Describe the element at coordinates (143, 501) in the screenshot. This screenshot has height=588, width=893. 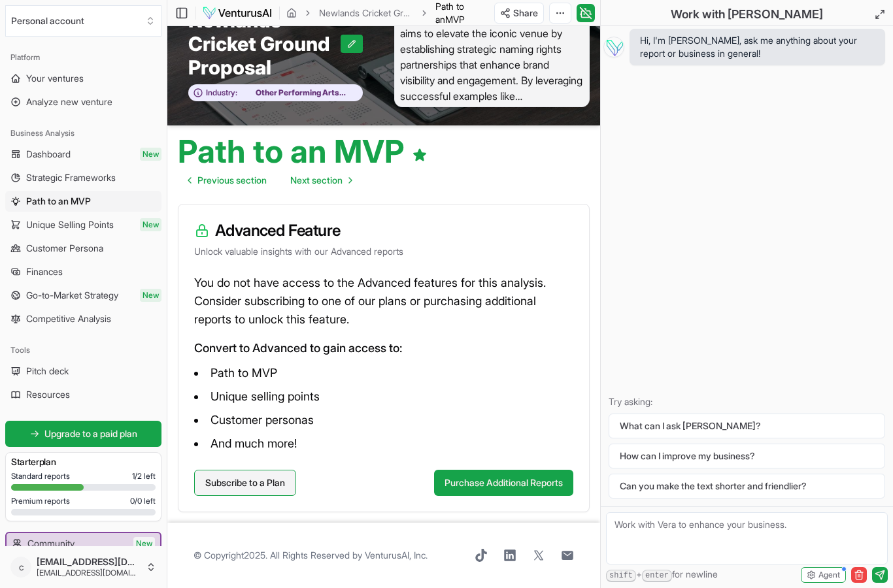
I see `span: 0 / 0 left` at that location.